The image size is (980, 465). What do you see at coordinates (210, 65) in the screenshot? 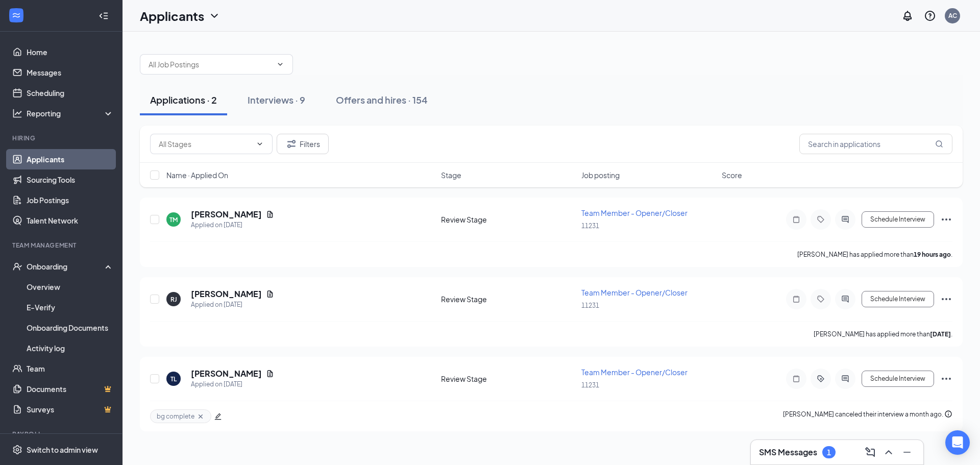
I see `input: All Job Postings` at bounding box center [210, 65].